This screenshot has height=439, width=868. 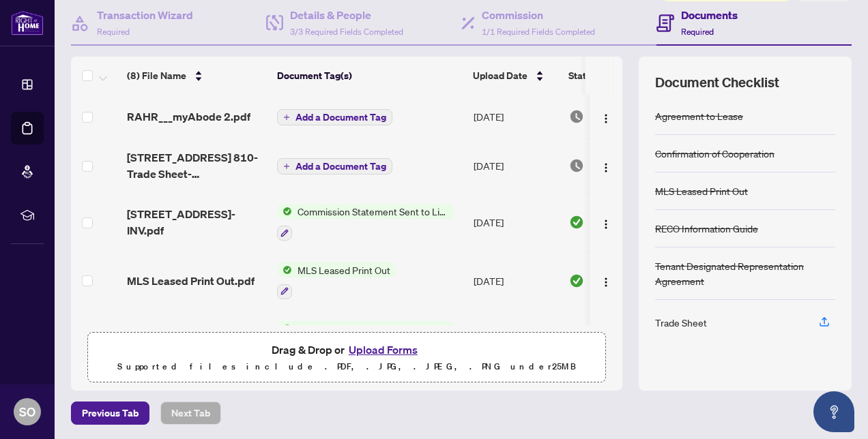 I want to click on p: Supported files include .PDF, .JPG, .JPEG, .PNG under 25 MB, so click(x=346, y=367).